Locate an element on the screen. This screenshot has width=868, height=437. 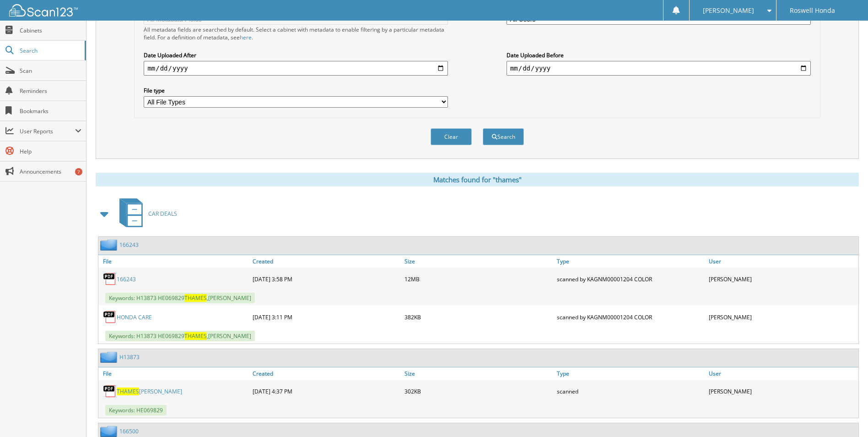
span: CAR DEALS is located at coordinates (163, 214).